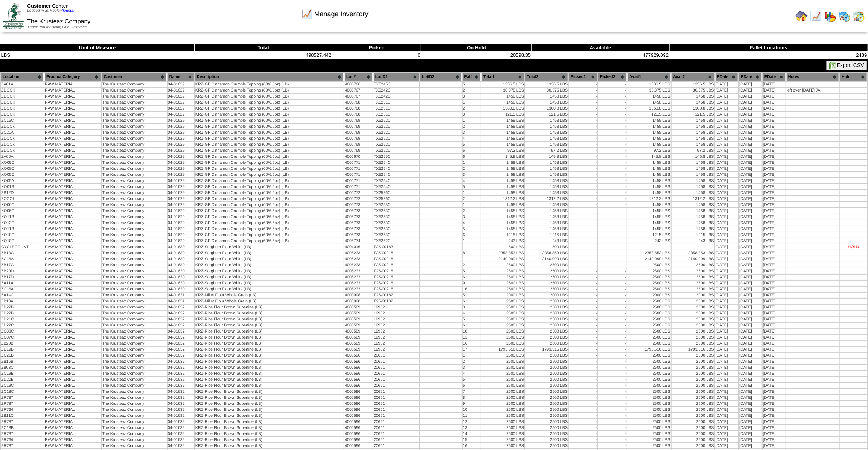 The height and width of the screenshot is (450, 868). Describe the element at coordinates (359, 77) in the screenshot. I see `th: Lot #` at that location.